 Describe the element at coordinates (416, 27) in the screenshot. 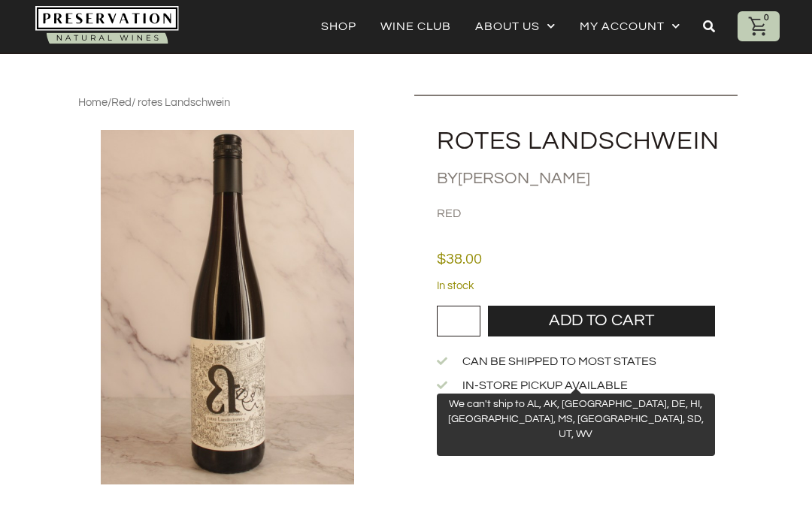

I see `a: Wine Club` at that location.